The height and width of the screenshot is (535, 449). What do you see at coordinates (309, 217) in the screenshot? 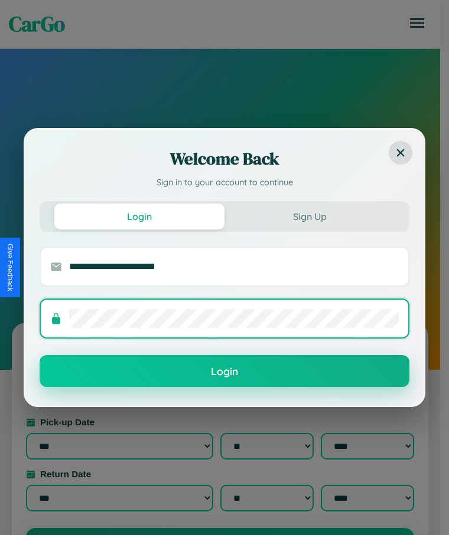
I see `button: Sign Up` at bounding box center [309, 217].